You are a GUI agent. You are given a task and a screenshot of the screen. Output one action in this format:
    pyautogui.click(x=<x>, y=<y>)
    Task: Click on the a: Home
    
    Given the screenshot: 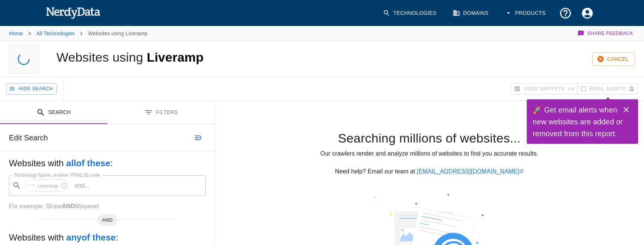 What is the action you would take?
    pyautogui.click(x=16, y=33)
    